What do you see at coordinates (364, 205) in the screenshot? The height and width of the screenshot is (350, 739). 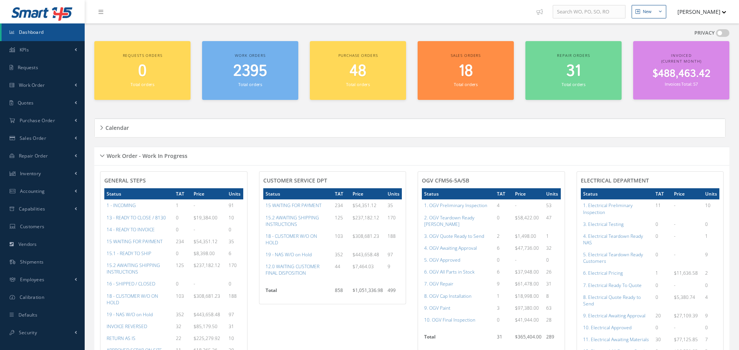 I see `span: $54,351.12` at bounding box center [364, 205].